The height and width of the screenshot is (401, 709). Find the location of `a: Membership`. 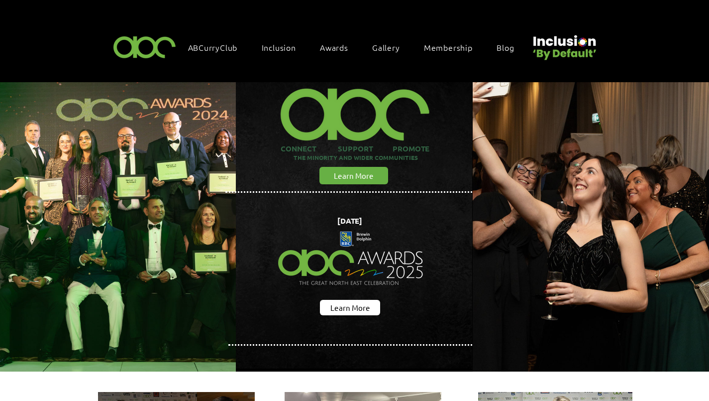

a: Membership is located at coordinates (453, 47).